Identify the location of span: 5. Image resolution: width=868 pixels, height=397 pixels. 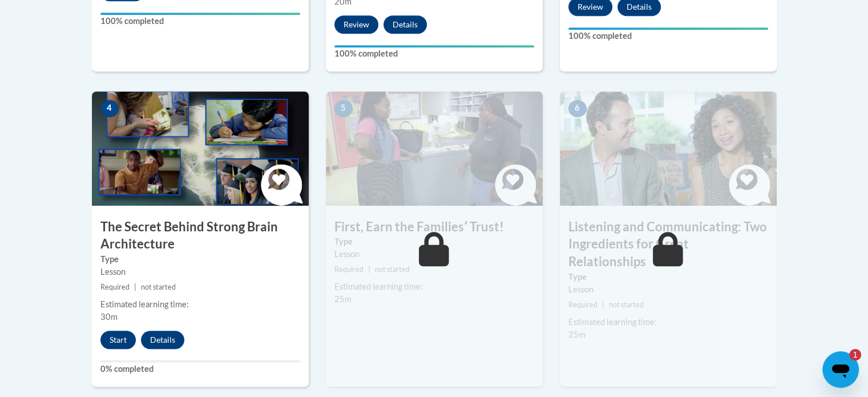
(344, 108).